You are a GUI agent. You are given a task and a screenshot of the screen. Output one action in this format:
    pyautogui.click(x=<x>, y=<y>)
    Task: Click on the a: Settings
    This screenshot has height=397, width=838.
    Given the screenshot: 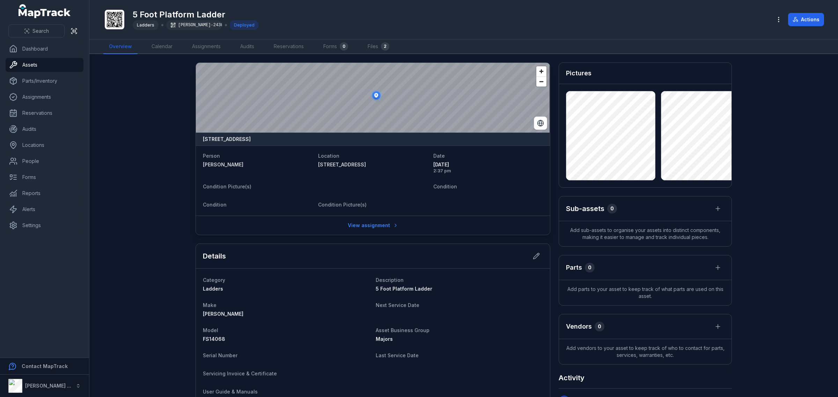 What is the action you would take?
    pyautogui.click(x=44, y=226)
    